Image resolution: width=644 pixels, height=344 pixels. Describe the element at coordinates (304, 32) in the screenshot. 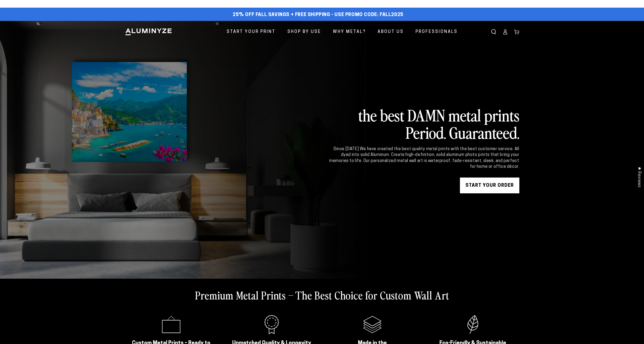

I see `span: Shop By Use` at that location.